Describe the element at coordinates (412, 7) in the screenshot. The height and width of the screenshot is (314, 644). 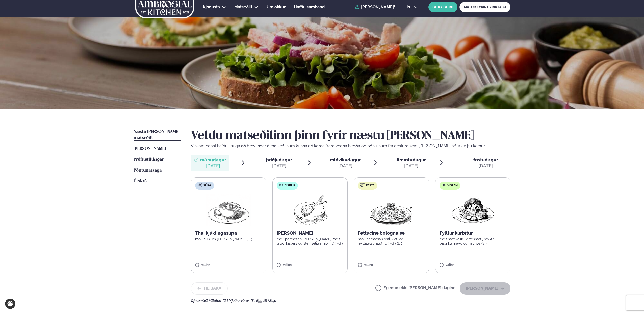
I see `button: is` at that location.